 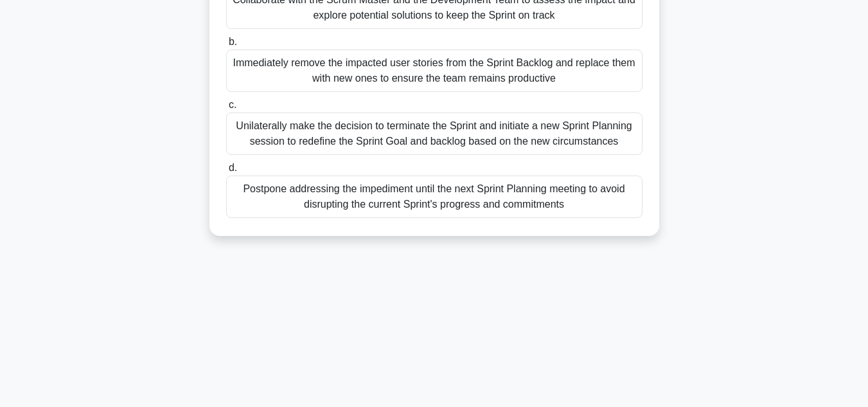 I want to click on div: Postpone addressing the impediment until the next Sprint Planning meeting to avoid disrupting the..., so click(x=434, y=196).